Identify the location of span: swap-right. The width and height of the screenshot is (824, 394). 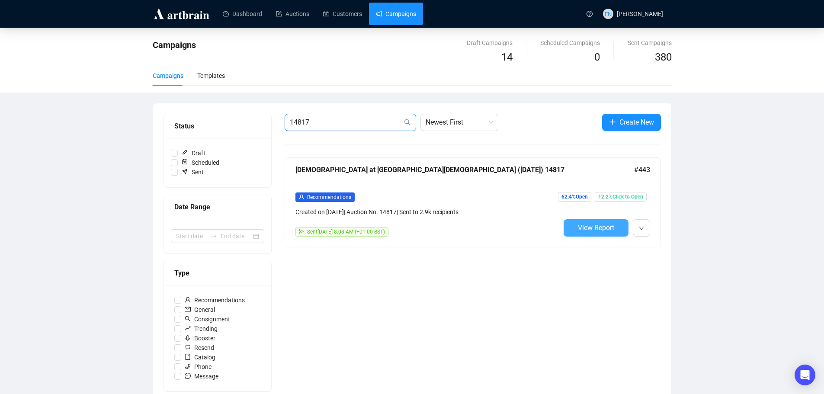
(214, 236).